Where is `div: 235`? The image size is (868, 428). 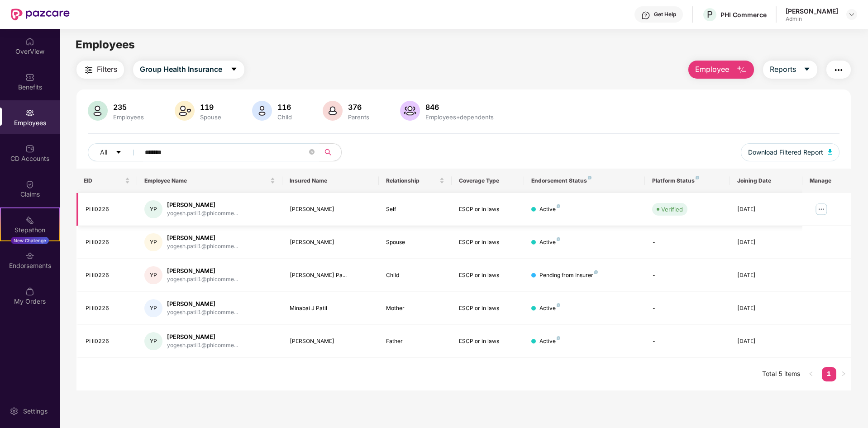
div: 235 is located at coordinates (128, 107).